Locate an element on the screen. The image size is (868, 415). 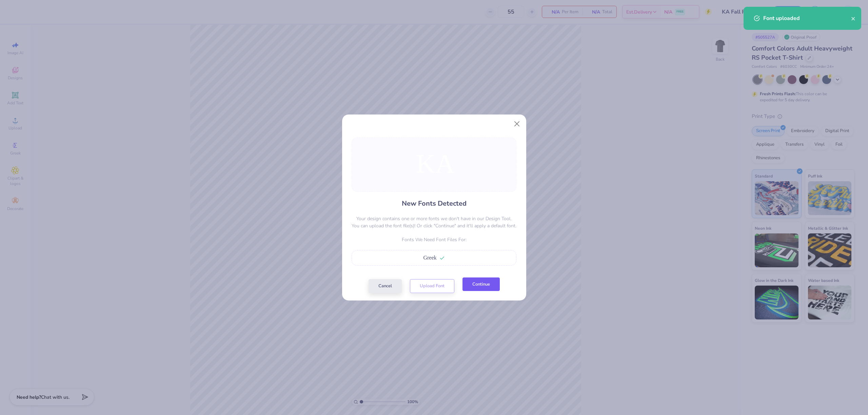
div: Font uploaded is located at coordinates (807, 18).